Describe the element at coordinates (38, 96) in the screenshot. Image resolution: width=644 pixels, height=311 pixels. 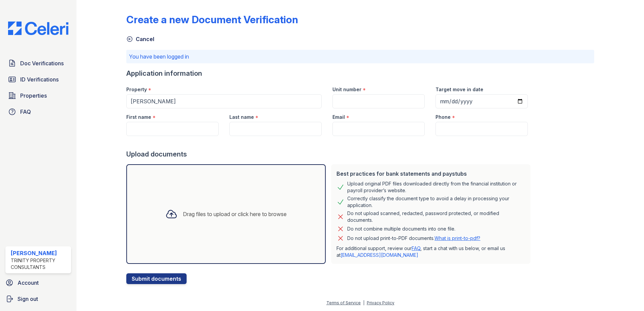
I see `a: Properties` at that location.